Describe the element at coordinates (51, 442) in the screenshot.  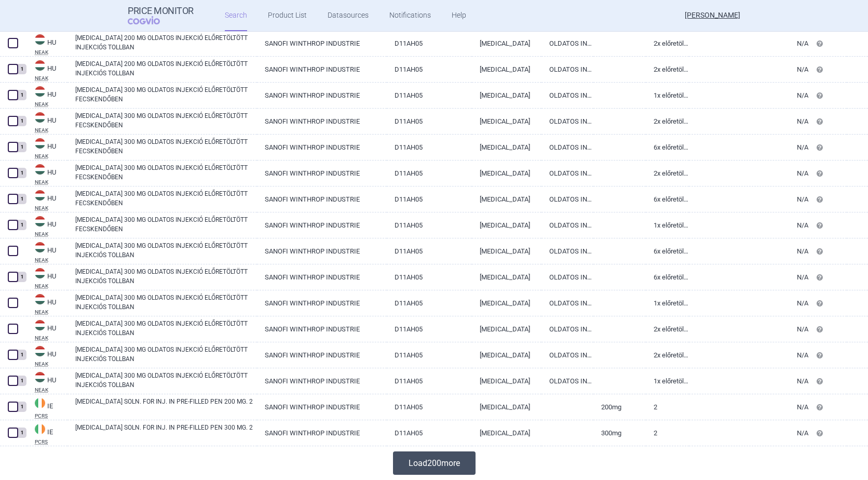
I see `abbr: PCRS — Online database by Primary Care Reimbursement Service, part of the Health Services Executi...` at that location.